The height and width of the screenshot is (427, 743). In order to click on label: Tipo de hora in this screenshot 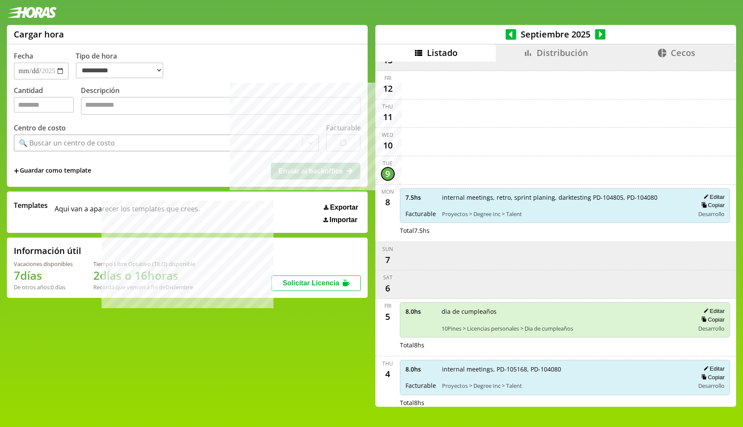, I will do `click(123, 65)`.